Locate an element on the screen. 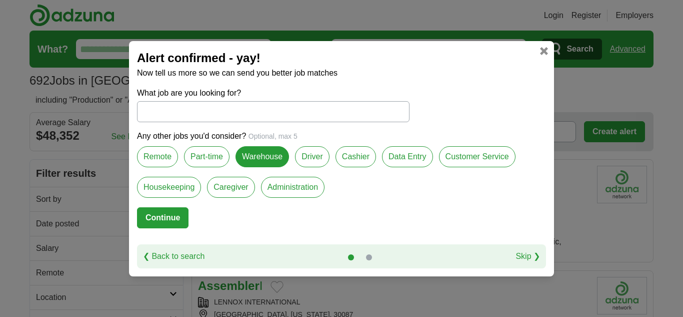 Image resolution: width=683 pixels, height=317 pixels. label: What job are you looking for? is located at coordinates (273, 93).